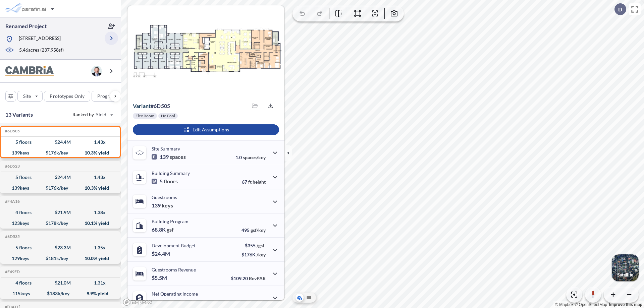  What do you see at coordinates (261, 254) in the screenshot?
I see `span: /key` at bounding box center [261, 254].